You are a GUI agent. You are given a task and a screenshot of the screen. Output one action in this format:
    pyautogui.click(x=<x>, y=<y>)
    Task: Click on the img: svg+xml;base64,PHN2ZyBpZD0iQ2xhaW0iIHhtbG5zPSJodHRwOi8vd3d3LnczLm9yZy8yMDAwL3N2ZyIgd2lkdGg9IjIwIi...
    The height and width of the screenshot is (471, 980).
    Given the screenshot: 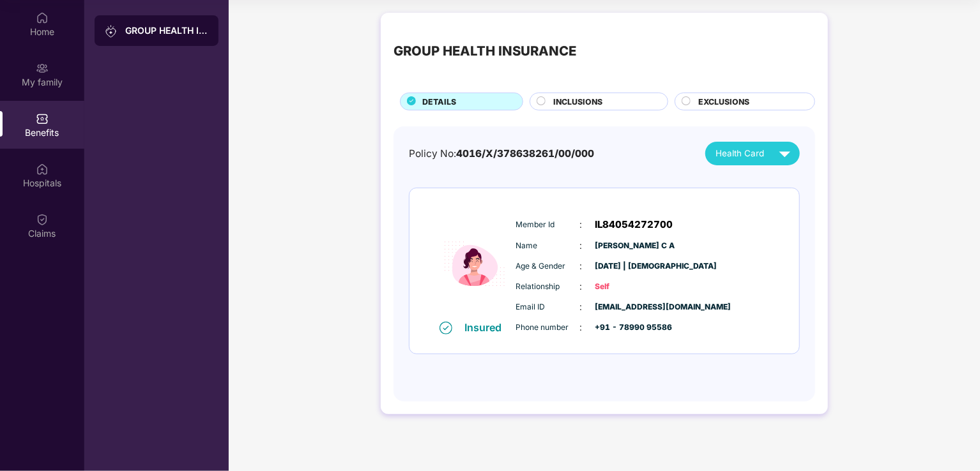 What is the action you would take?
    pyautogui.click(x=42, y=220)
    